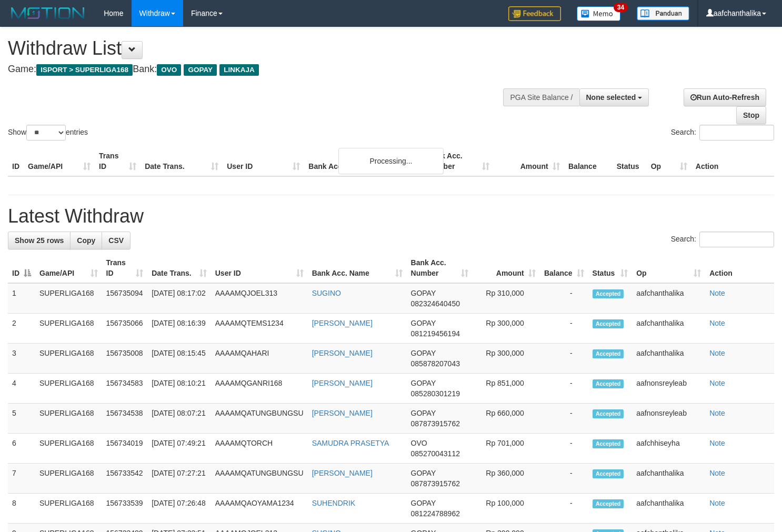 The height and width of the screenshot is (532, 782). Describe the element at coordinates (506, 508) in the screenshot. I see `td: Rp 100,000` at that location.